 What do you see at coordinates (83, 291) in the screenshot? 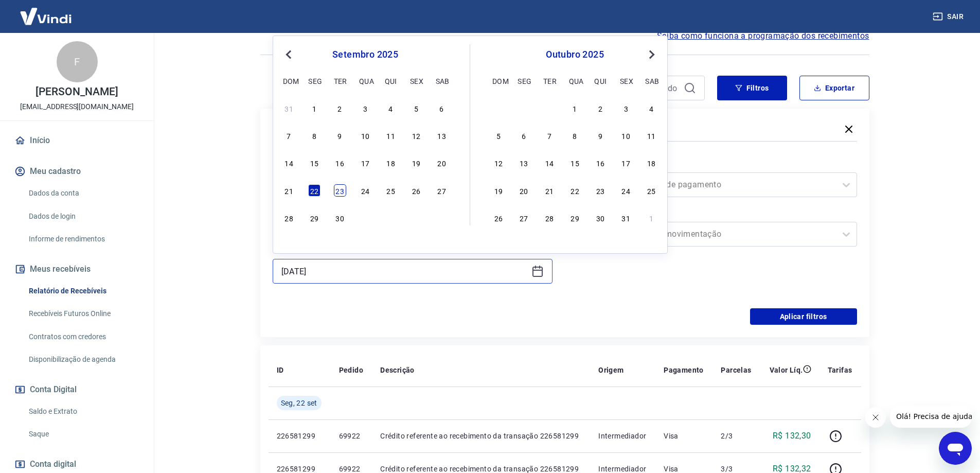
I see `a: Relatório de Recebíveis` at bounding box center [83, 291].